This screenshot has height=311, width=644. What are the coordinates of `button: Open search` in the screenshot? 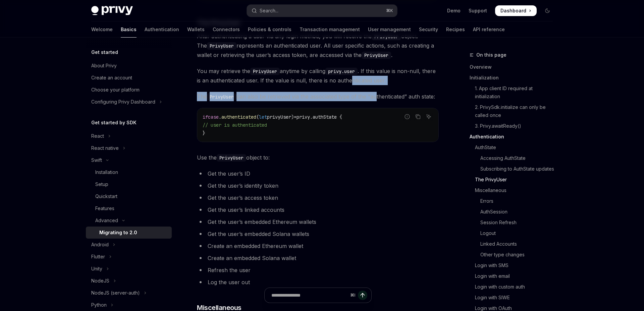 It's located at (322, 10).